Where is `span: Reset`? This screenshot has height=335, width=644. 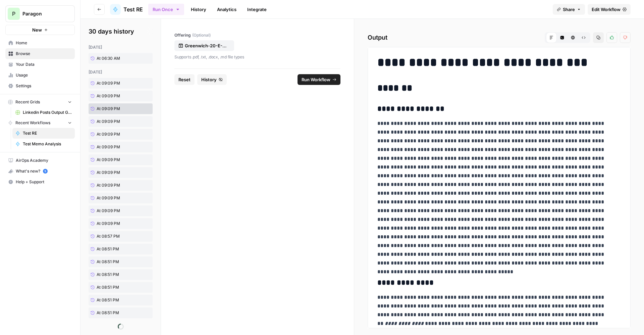
span: Reset is located at coordinates (184, 79).